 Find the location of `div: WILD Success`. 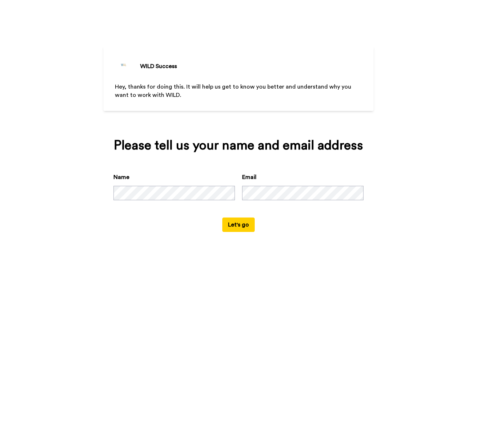

div: WILD Success is located at coordinates (159, 66).